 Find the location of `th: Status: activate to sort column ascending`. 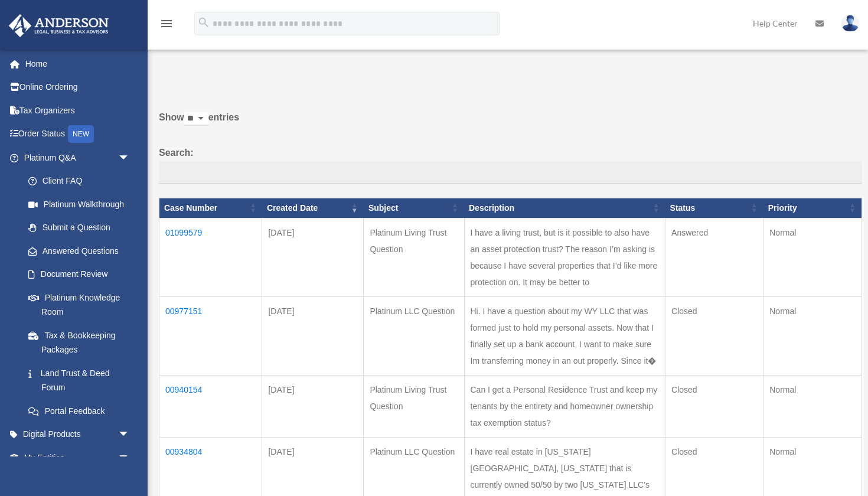

th: Status: activate to sort column ascending is located at coordinates (714, 208).